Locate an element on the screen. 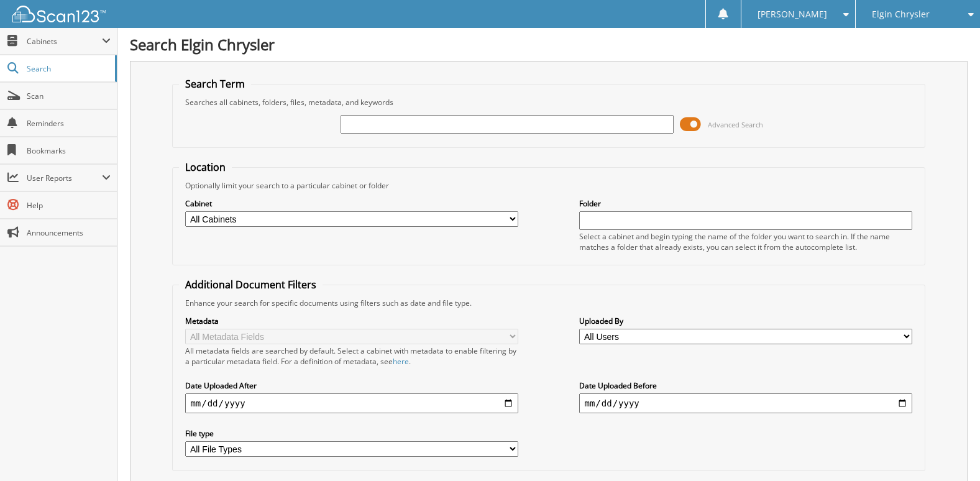 The width and height of the screenshot is (980, 481). label: File type is located at coordinates (351, 433).